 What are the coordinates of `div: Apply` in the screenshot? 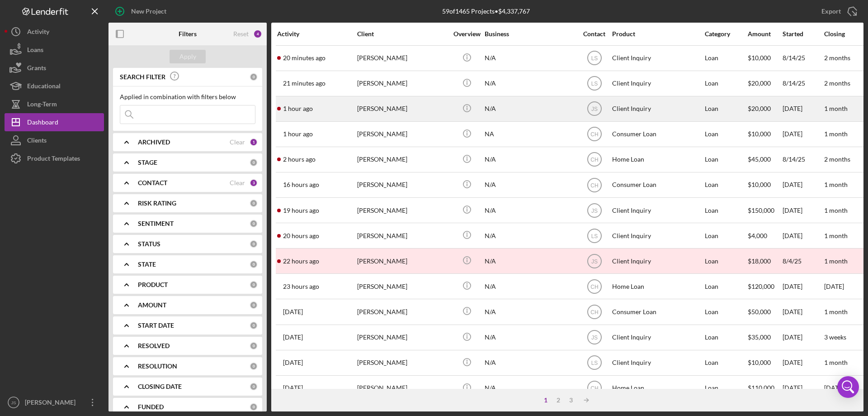 It's located at (187, 57).